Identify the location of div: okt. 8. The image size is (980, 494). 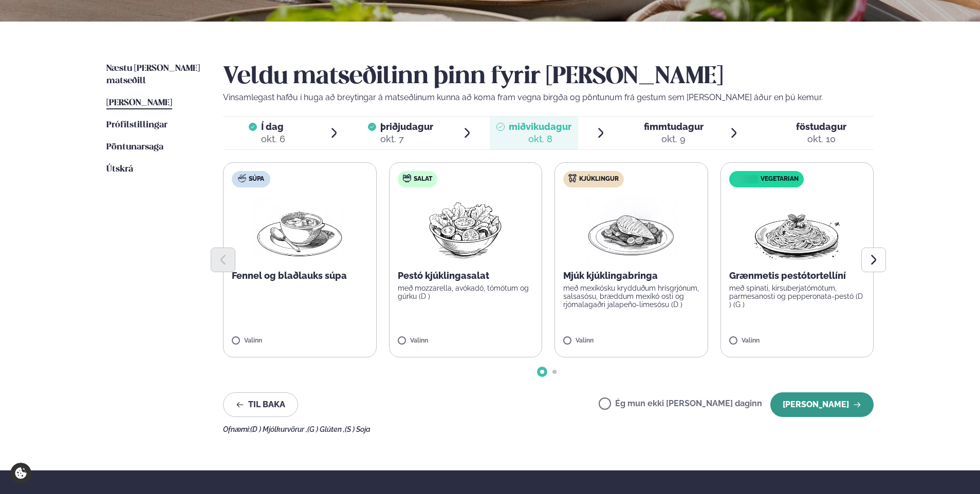
(540, 139).